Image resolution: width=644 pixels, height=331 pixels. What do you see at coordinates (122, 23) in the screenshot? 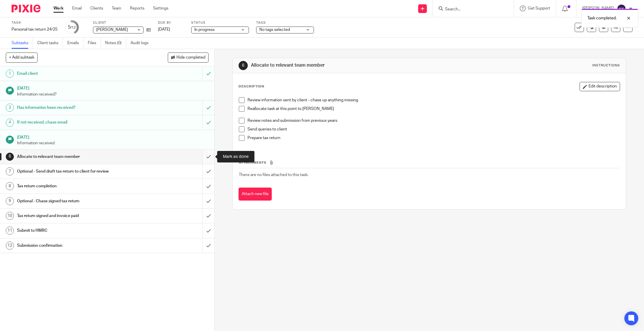
I see `label: Client` at bounding box center [122, 23].